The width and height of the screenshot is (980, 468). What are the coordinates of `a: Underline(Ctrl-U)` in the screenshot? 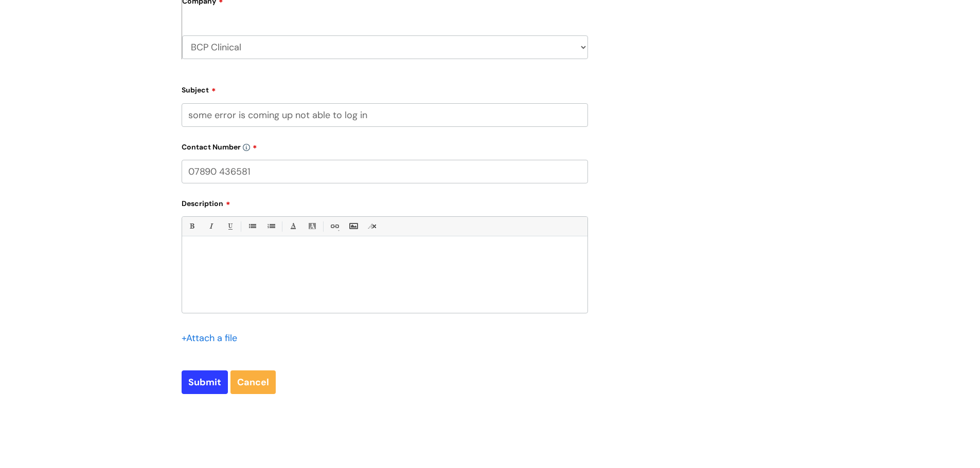 It's located at (229, 226).